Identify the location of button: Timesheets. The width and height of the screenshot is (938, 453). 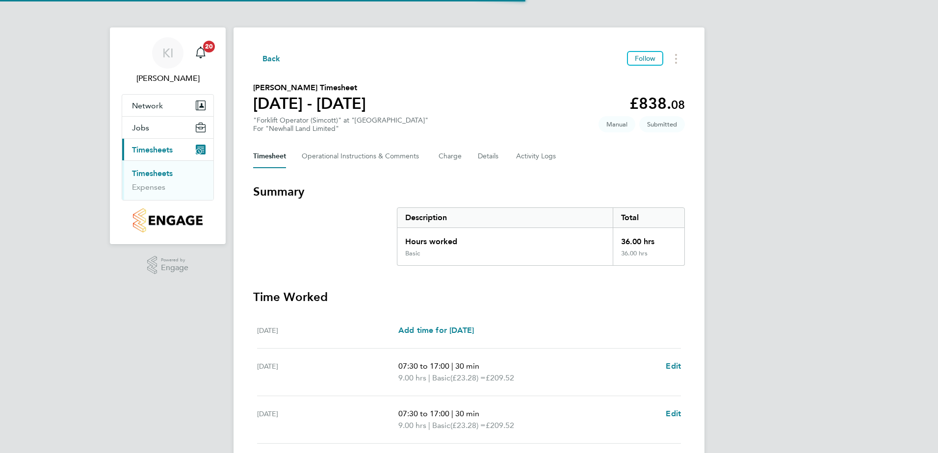
(168, 150).